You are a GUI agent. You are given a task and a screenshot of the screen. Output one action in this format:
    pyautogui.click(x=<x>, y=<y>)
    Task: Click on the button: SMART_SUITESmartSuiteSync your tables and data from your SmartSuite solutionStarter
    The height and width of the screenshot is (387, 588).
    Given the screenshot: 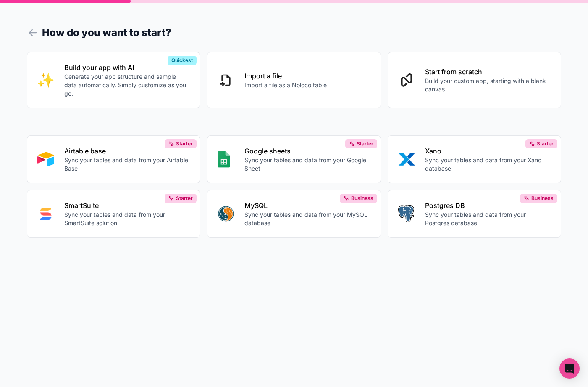 What is the action you would take?
    pyautogui.click(x=113, y=214)
    